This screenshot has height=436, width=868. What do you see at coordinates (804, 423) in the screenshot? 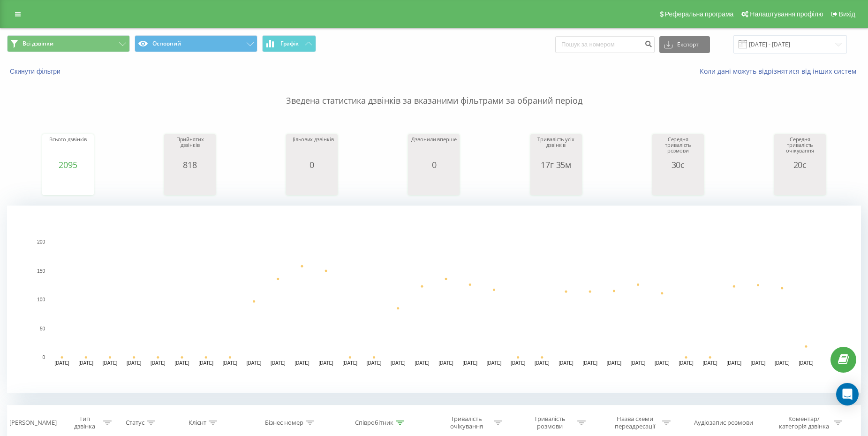
I see `div: Коментар/категорія дзвінка` at bounding box center [804, 423].